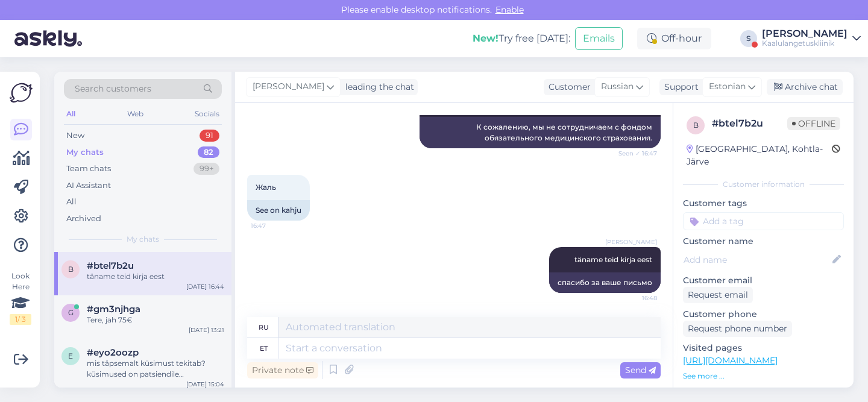 The width and height of the screenshot is (868, 402). Describe the element at coordinates (540, 133) in the screenshot. I see `div: К сожалению, мы не сотрудничаем с фондом обязательного медицинского страхования.` at that location.